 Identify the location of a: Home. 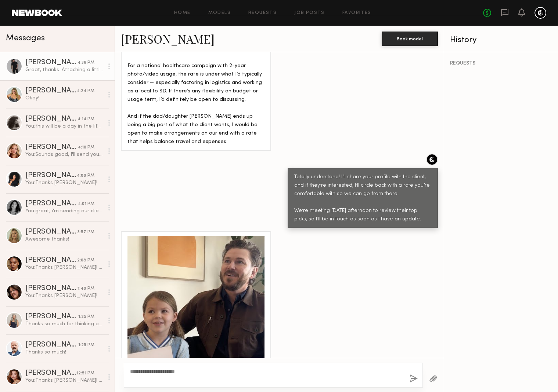
(182, 13).